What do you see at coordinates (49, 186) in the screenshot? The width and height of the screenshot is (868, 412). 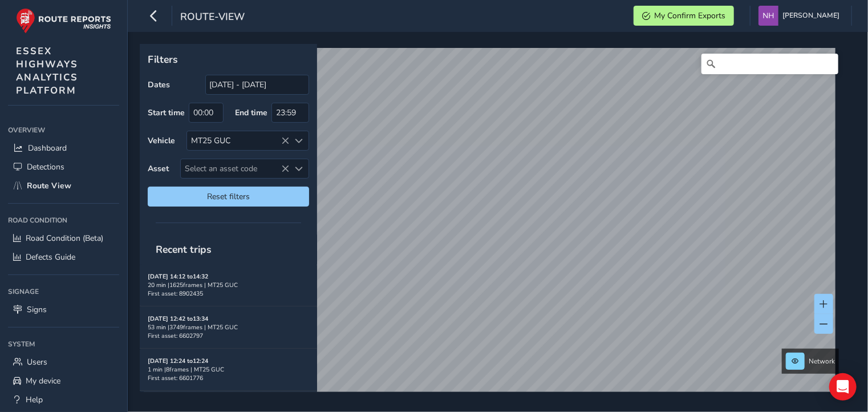 I see `span: Route View` at bounding box center [49, 186].